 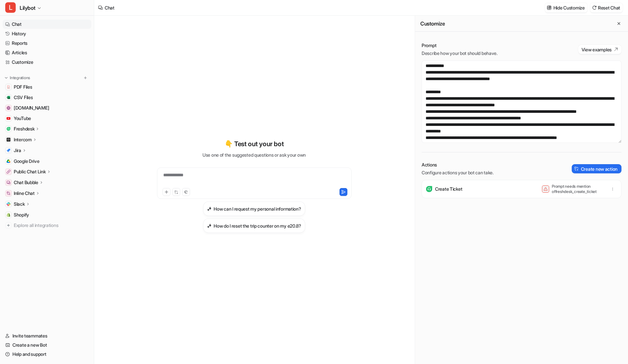 What do you see at coordinates (569, 7) in the screenshot?
I see `p: Hide Customize` at bounding box center [569, 7].